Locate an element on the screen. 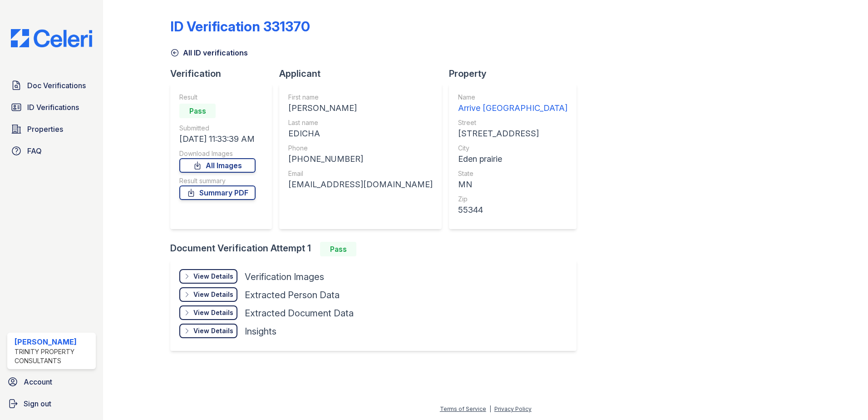 Image resolution: width=868 pixels, height=420 pixels. div: Verification is located at coordinates (225, 73).